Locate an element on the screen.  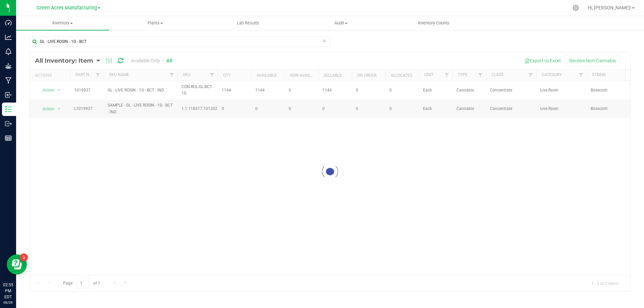
p: 08/26 is located at coordinates (8, 302).